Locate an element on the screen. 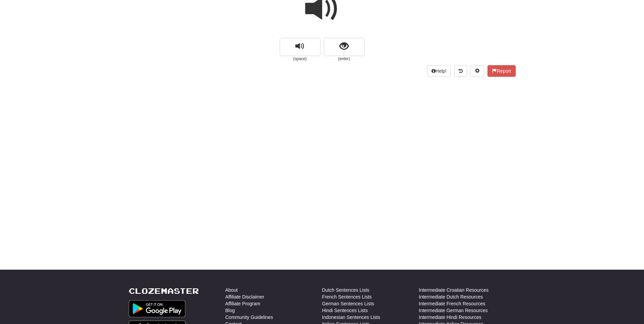 The height and width of the screenshot is (324, 644). a: Intermediate Hindi Resources is located at coordinates (450, 317).